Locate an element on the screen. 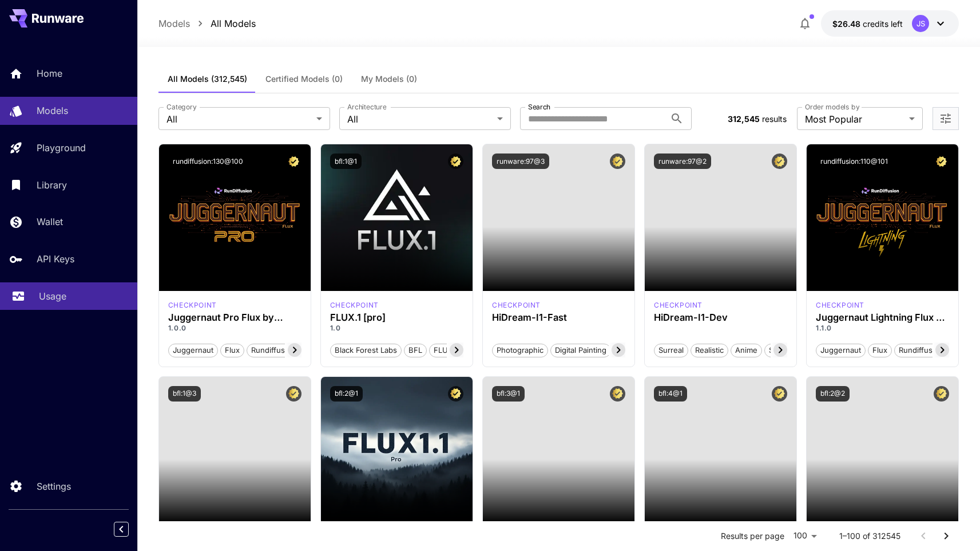  p: Library is located at coordinates (52, 185).